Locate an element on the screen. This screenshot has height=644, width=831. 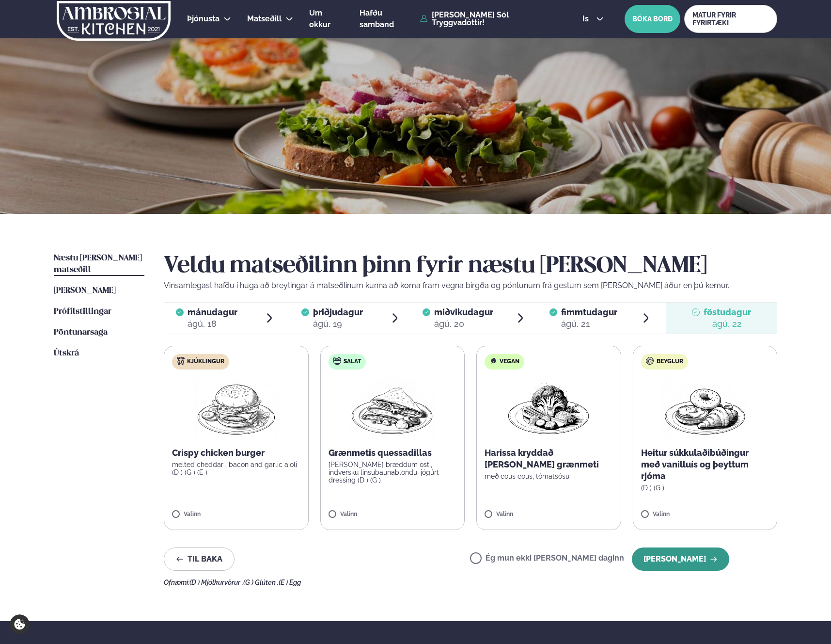
span: fimmtudagur is located at coordinates (590, 312).